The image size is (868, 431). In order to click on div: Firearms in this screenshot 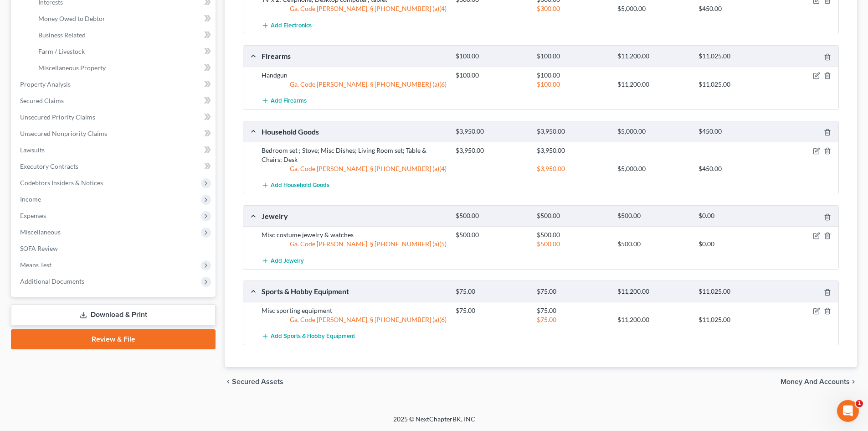, I will do `click(354, 55)`.